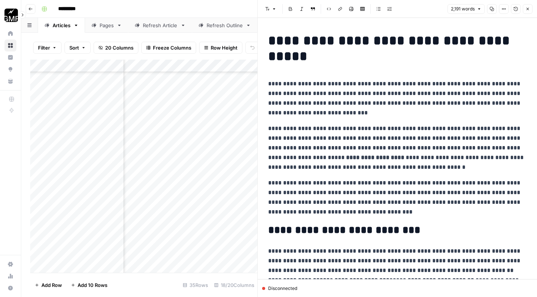 This screenshot has height=297, width=537. I want to click on button: Freeze Columns, so click(169, 48).